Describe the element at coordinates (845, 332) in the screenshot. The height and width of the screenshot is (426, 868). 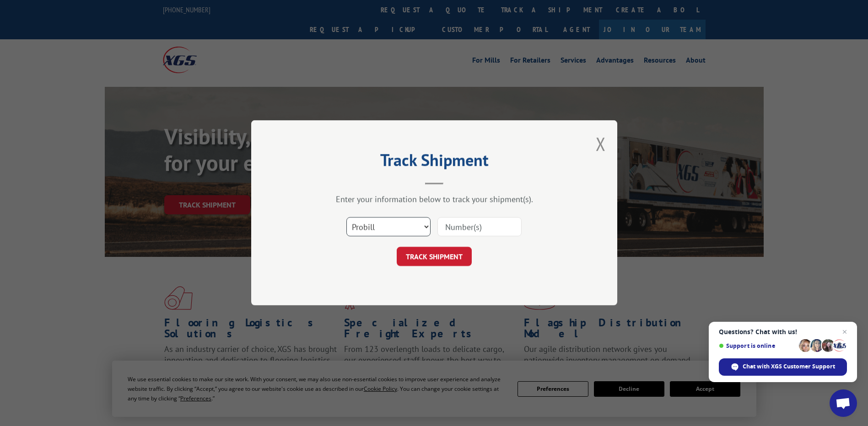
I see `span: Close chat` at that location.